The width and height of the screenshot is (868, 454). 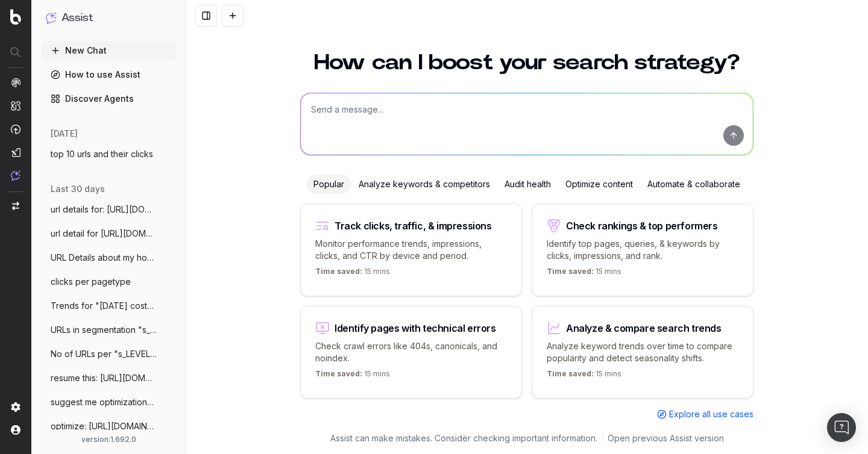 I want to click on p: Analyze keyword trends over time to compare popularity and detect seasonality shifts., so click(x=643, y=352).